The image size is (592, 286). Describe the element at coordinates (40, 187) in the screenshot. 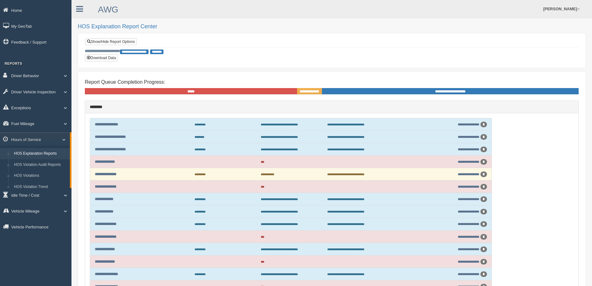

I see `a: HOS Violation Trend` at that location.